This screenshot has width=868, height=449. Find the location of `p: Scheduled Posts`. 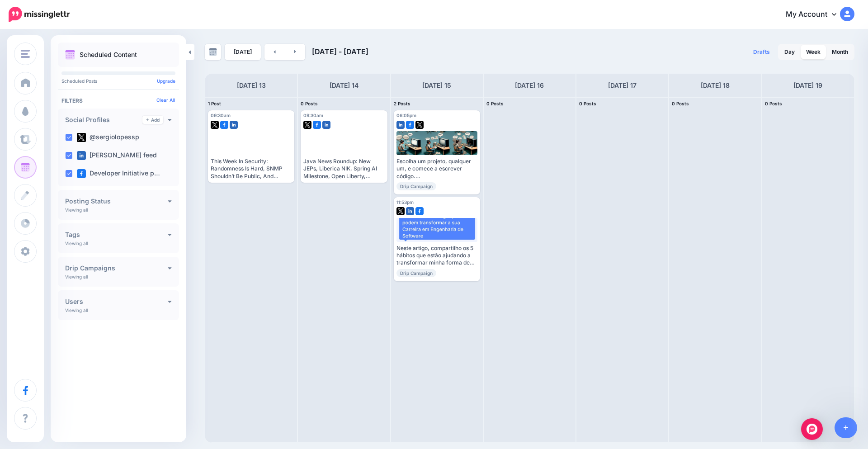

p: Scheduled Posts is located at coordinates (119, 81).